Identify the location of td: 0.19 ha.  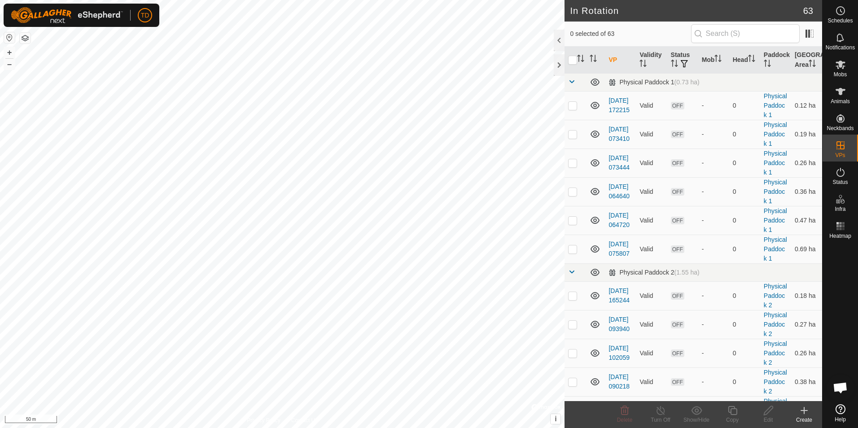
(807, 134).